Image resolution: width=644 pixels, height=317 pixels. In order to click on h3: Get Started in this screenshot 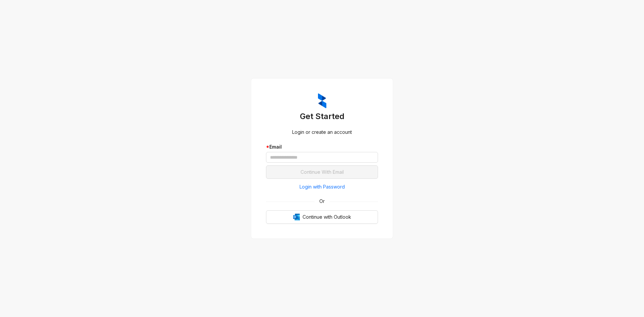, I will do `click(322, 116)`.